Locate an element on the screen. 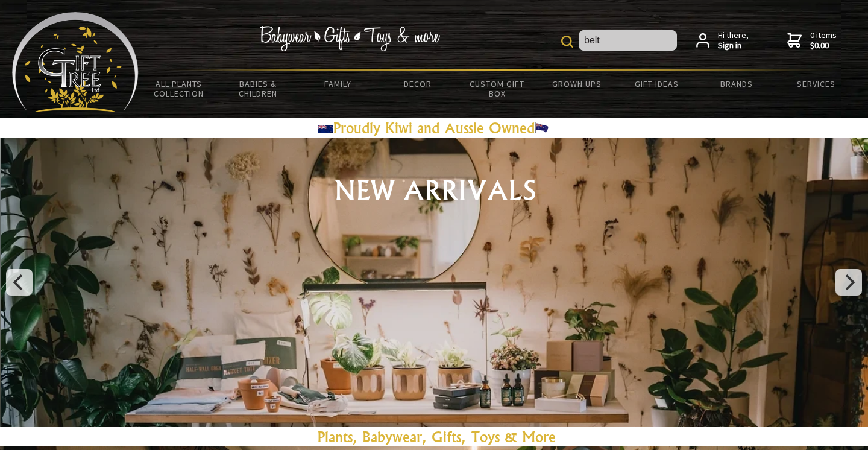 The image size is (868, 450). a: Decor is located at coordinates (418, 84).